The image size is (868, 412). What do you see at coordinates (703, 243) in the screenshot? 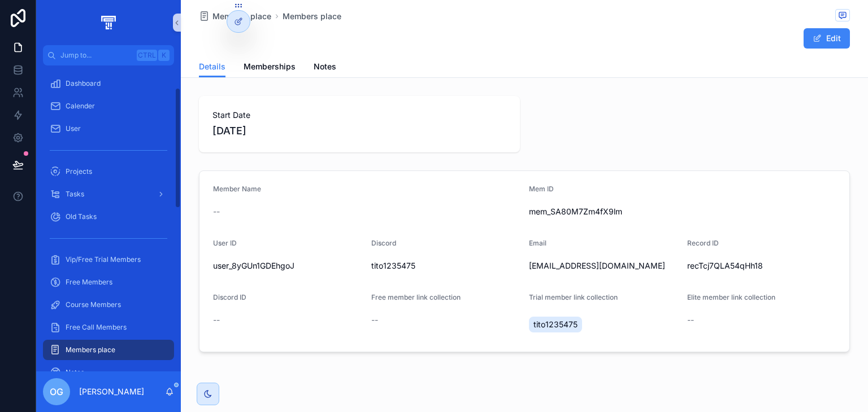
I see `span: Record ID` at bounding box center [703, 243].